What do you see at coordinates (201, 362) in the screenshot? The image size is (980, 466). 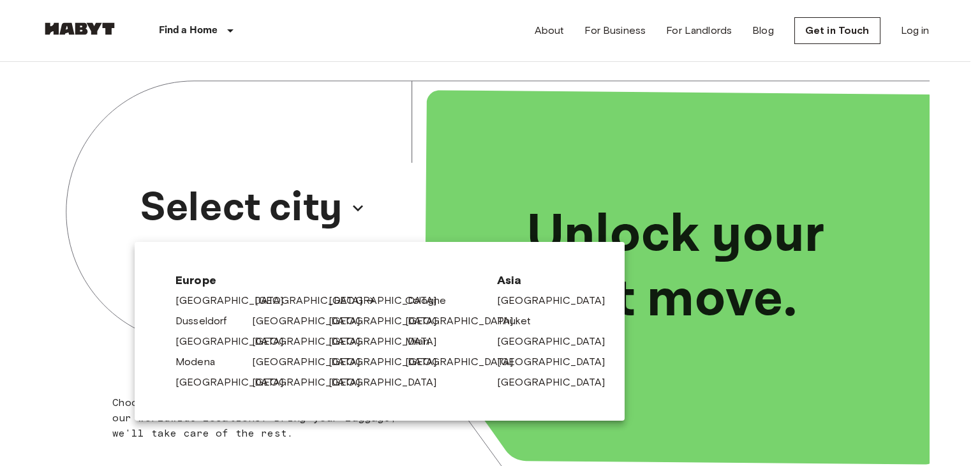 I see `a: Modena` at bounding box center [201, 362].